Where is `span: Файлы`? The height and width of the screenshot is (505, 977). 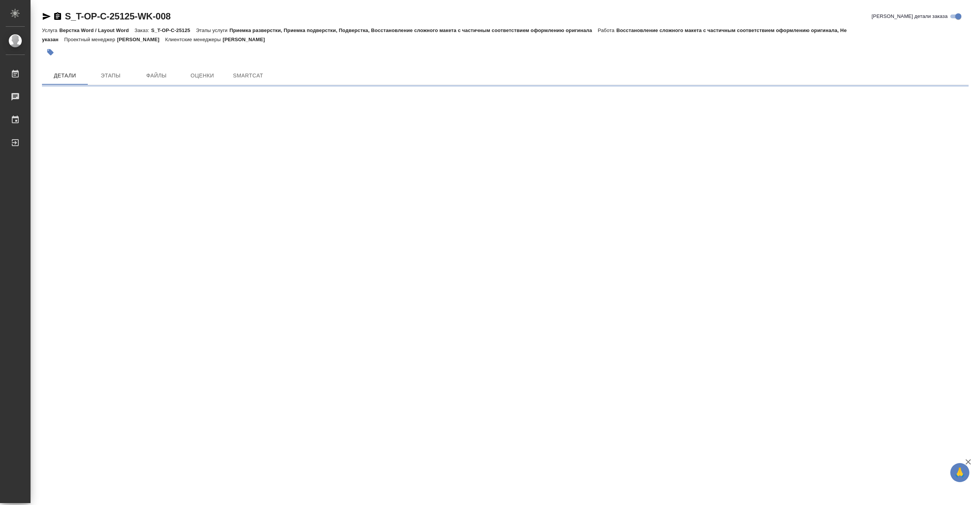
span: Файлы is located at coordinates (156, 76).